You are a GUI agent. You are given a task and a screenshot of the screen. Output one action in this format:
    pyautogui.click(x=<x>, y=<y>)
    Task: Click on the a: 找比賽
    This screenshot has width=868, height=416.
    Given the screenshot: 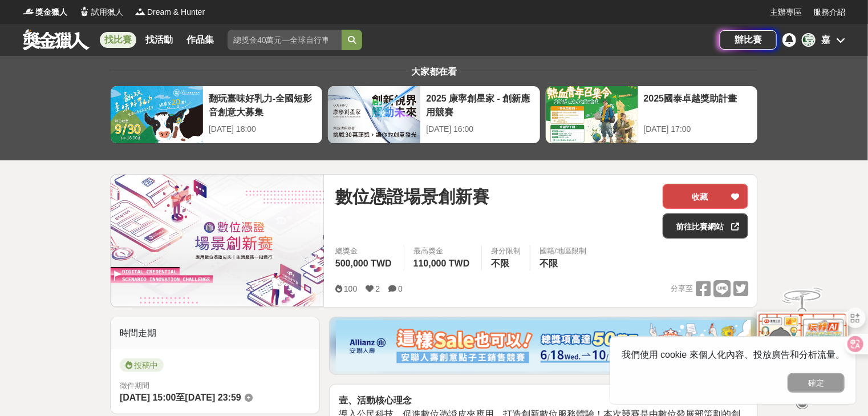 What is the action you would take?
    pyautogui.click(x=118, y=40)
    